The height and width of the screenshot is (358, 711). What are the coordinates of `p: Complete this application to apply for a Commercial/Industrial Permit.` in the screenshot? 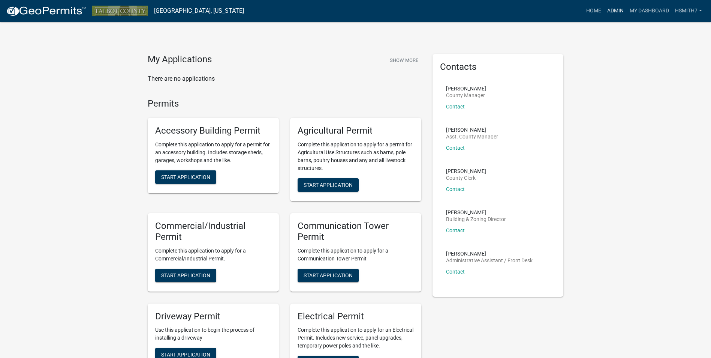 It's located at (213, 255).